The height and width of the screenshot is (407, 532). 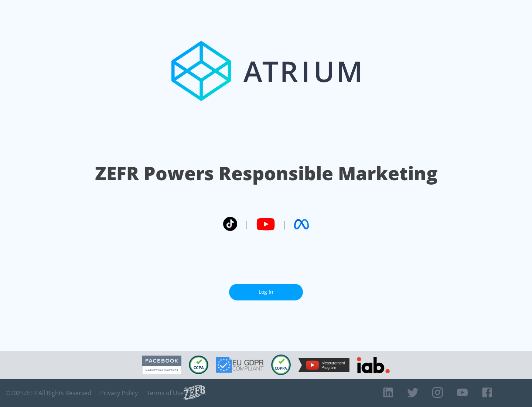 What do you see at coordinates (162, 365) in the screenshot?
I see `img: Facebook Marketing Partner` at bounding box center [162, 365].